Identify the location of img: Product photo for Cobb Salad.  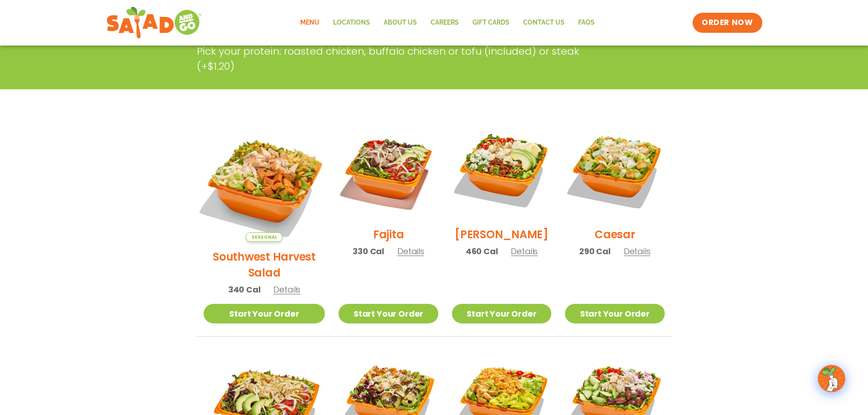
(502, 170).